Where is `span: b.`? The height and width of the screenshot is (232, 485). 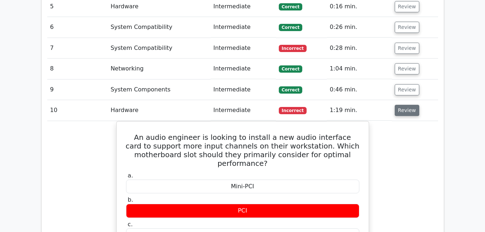 span: b. is located at coordinates (130, 199).